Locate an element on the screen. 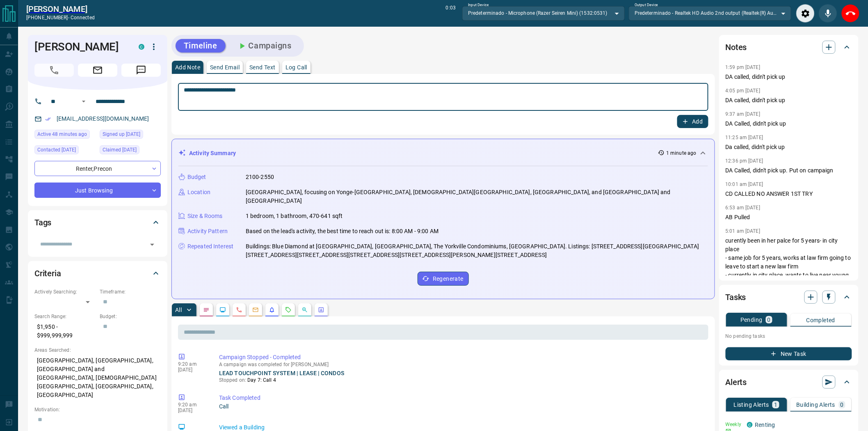  div: Renter , Precon is located at coordinates (98, 168).